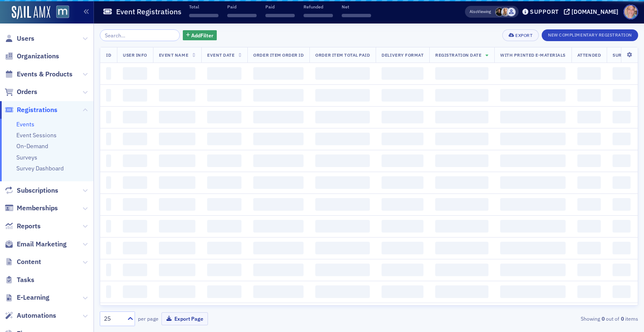  I want to click on a: New Complimentary Registration, so click(590, 34).